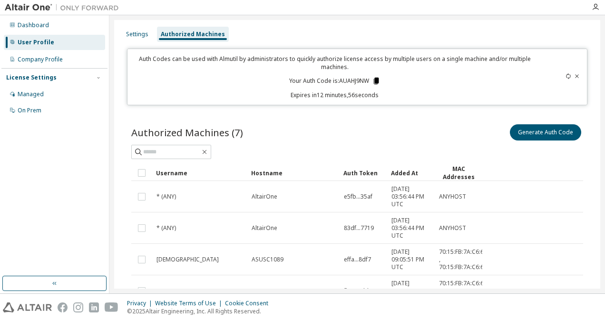 Image resolution: width=605 pixels, height=321 pixels. I want to click on span: Authorized Machines (7), so click(187, 132).